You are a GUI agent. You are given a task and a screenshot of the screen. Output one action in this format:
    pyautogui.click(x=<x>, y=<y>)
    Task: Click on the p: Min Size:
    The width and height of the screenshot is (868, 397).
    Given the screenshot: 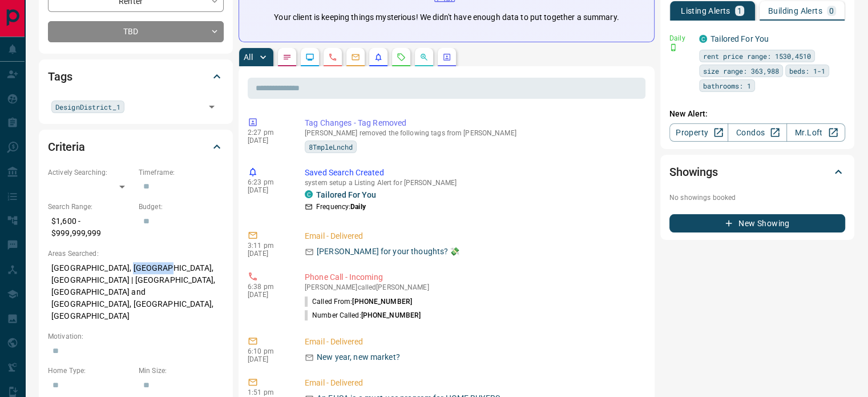 What is the action you would take?
    pyautogui.click(x=181, y=371)
    